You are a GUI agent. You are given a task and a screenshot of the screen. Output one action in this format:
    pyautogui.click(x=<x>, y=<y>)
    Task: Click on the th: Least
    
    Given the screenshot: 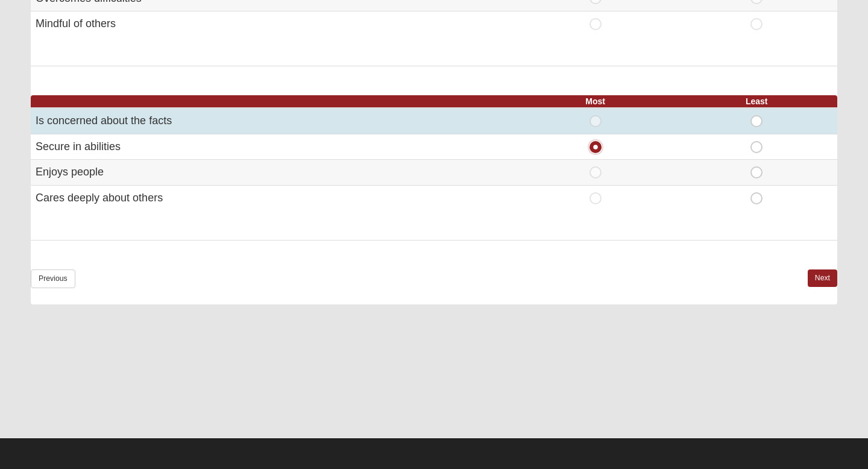 What is the action you would take?
    pyautogui.click(x=756, y=101)
    